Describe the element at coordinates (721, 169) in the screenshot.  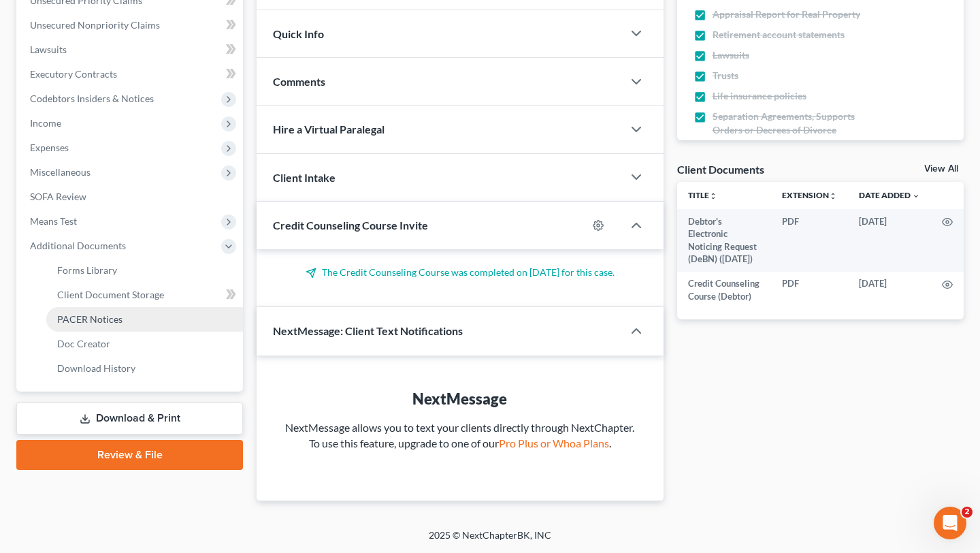
I see `div: Client Documents` at that location.